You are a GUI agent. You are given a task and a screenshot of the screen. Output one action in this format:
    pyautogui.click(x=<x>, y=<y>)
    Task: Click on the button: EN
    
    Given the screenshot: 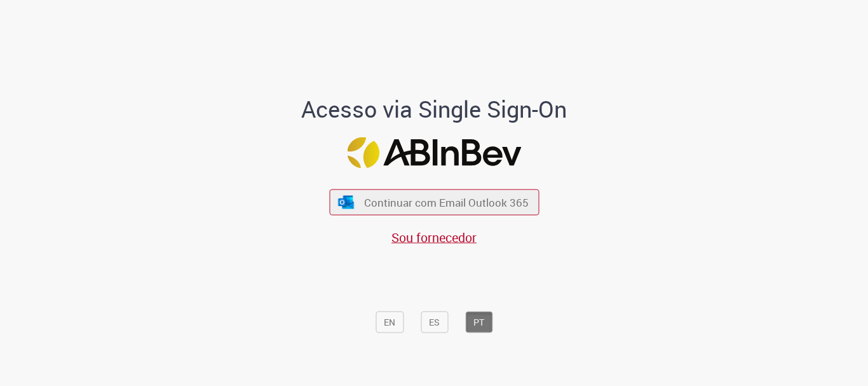 What is the action you would take?
    pyautogui.click(x=389, y=322)
    